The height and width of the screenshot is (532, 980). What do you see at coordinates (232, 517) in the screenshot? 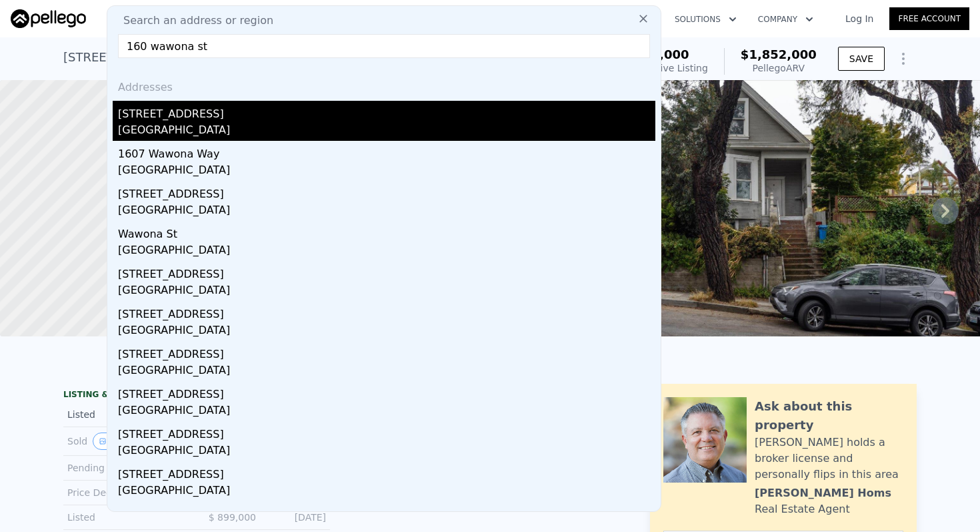
I see `span: $ 899,000` at bounding box center [232, 517].